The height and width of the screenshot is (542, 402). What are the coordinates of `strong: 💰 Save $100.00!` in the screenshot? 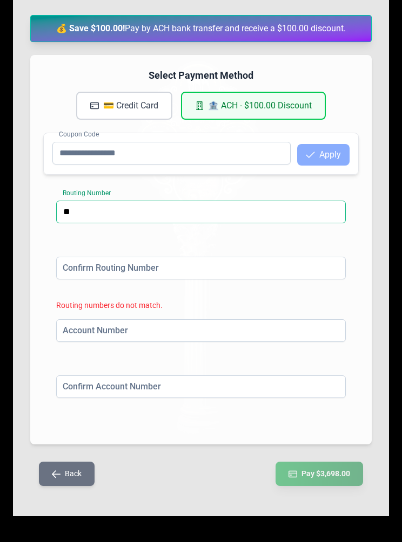 It's located at (90, 28).